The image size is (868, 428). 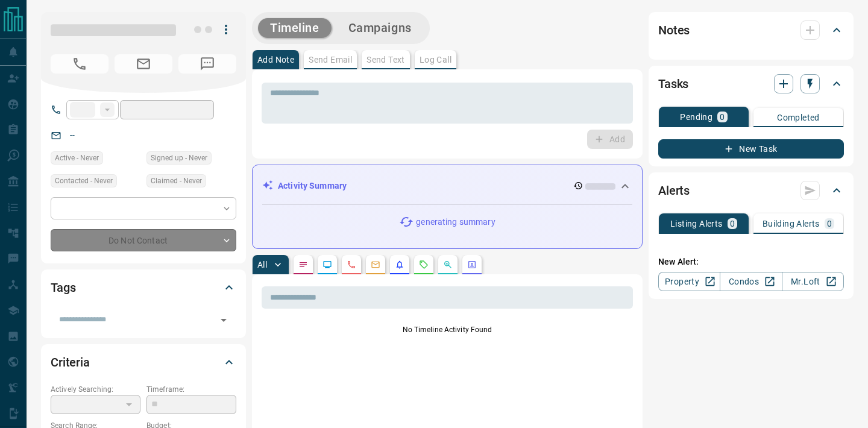 What do you see at coordinates (191, 390) in the screenshot?
I see `p: Timeframe:` at bounding box center [191, 390].